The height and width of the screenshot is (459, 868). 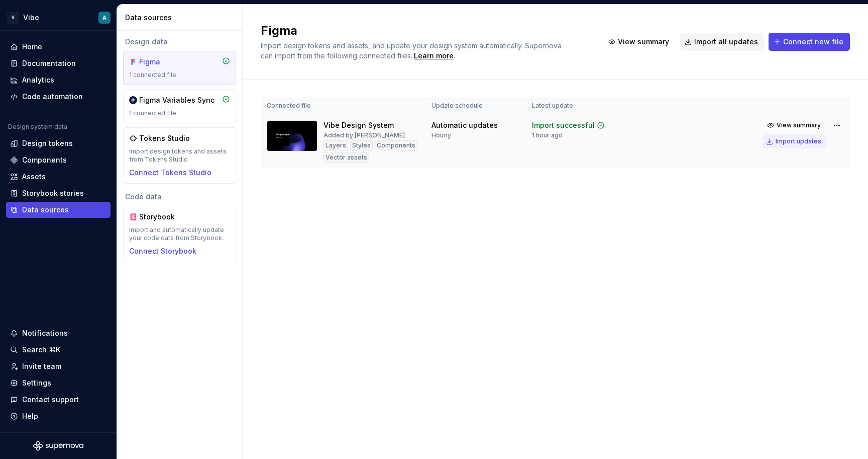 What do you see at coordinates (58, 143) in the screenshot?
I see `a: Design tokens` at bounding box center [58, 143].